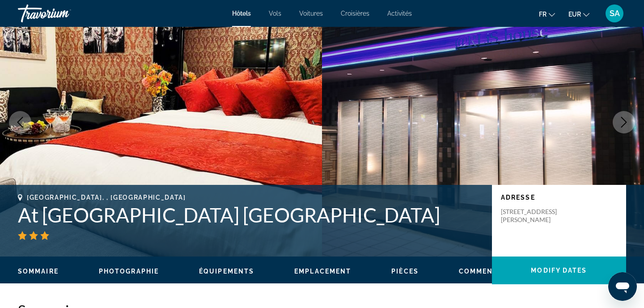  Describe the element at coordinates (404, 271) in the screenshot. I see `button: Pièces` at that location.